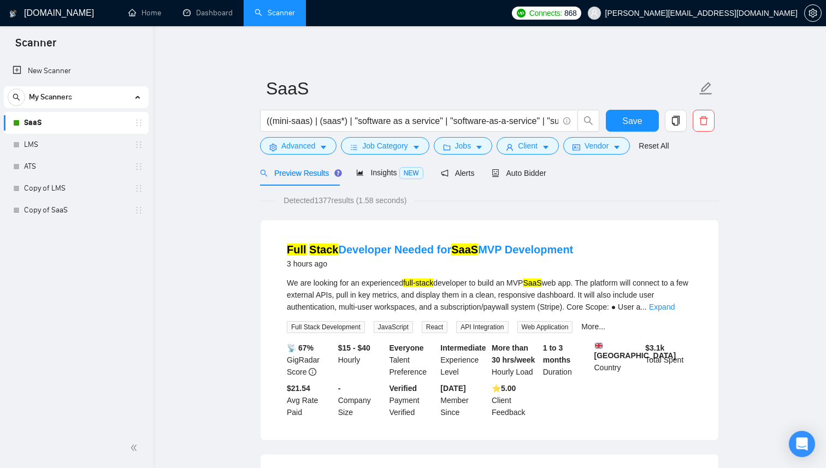  I want to click on span: Alerts, so click(458, 173).